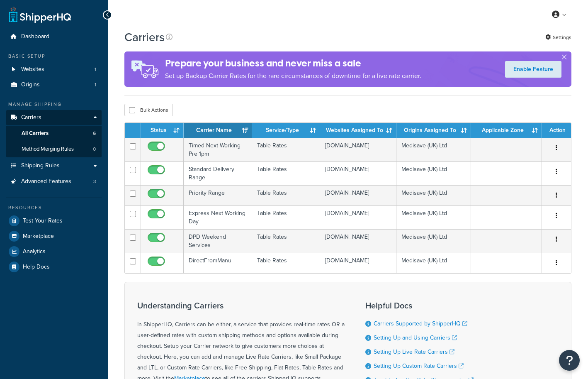  I want to click on th: Status: activate to sort column ascending, so click(162, 131).